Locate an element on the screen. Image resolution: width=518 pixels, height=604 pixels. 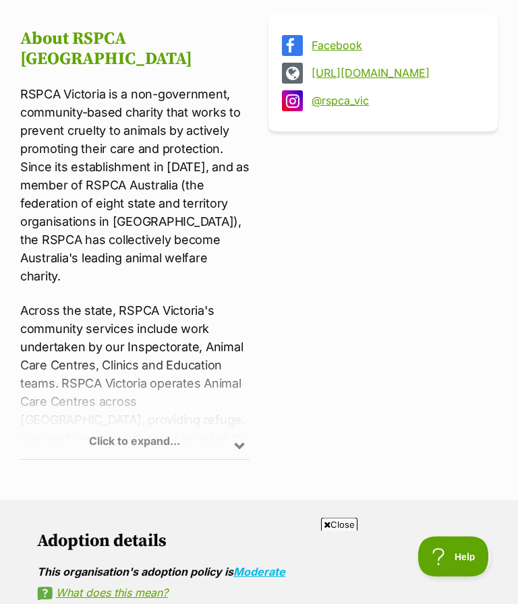
a: Facebook is located at coordinates (395, 46).